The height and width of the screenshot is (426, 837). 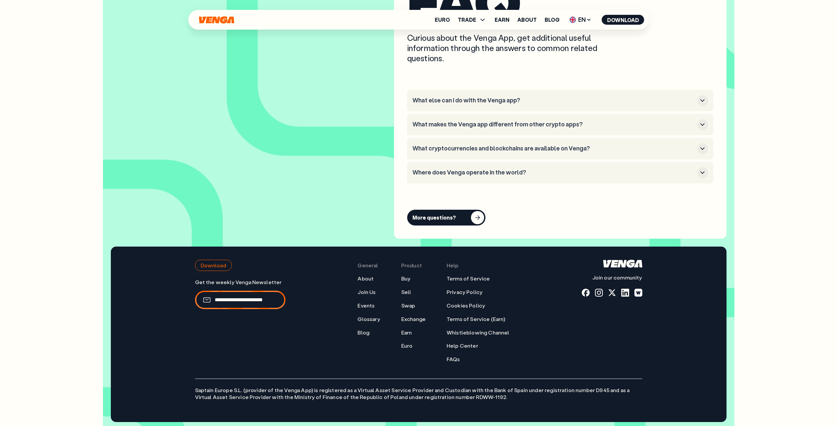 I want to click on a: instagram, so click(x=599, y=292).